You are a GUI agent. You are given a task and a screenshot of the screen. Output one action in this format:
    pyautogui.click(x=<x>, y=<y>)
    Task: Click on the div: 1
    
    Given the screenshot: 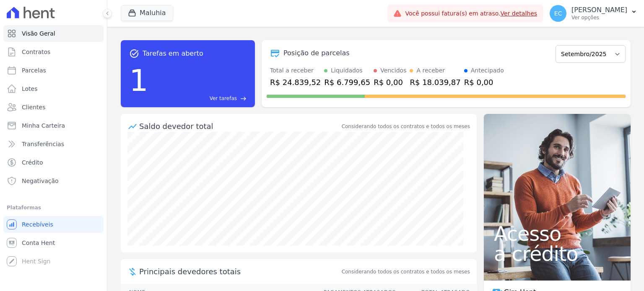 What is the action you would take?
    pyautogui.click(x=139, y=81)
    